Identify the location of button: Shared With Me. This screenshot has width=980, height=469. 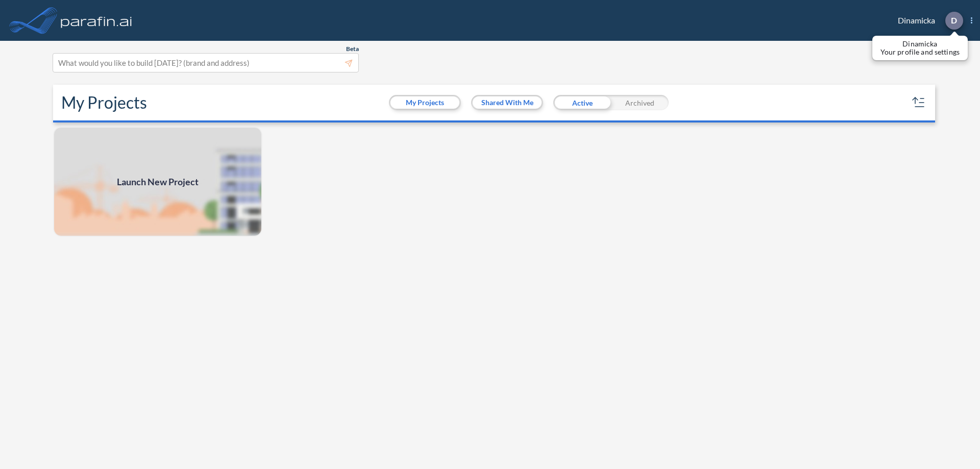
(507, 102).